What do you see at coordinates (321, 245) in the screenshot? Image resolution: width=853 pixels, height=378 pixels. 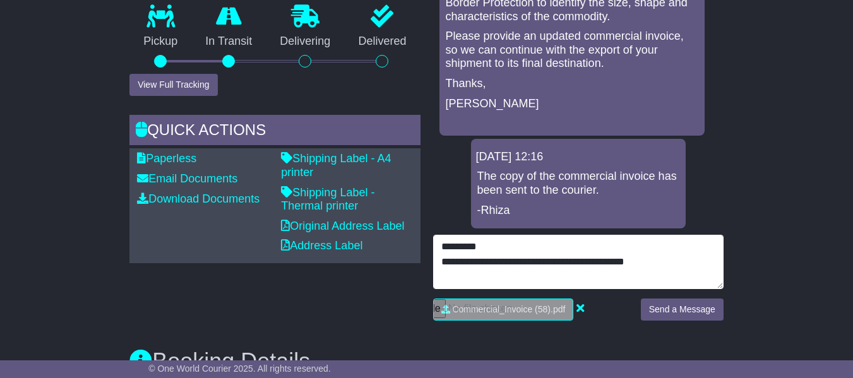 I see `a: Address Label` at bounding box center [321, 245].